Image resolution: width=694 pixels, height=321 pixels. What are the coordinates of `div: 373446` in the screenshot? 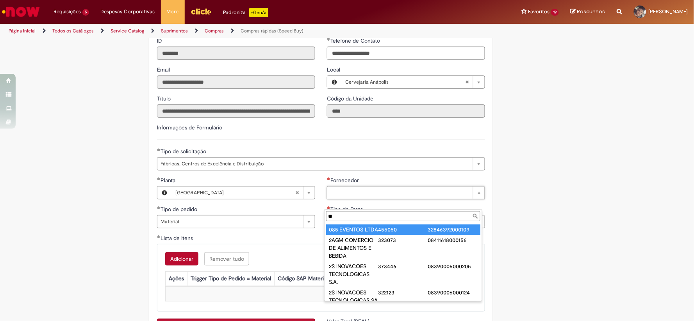 It's located at (403, 266).